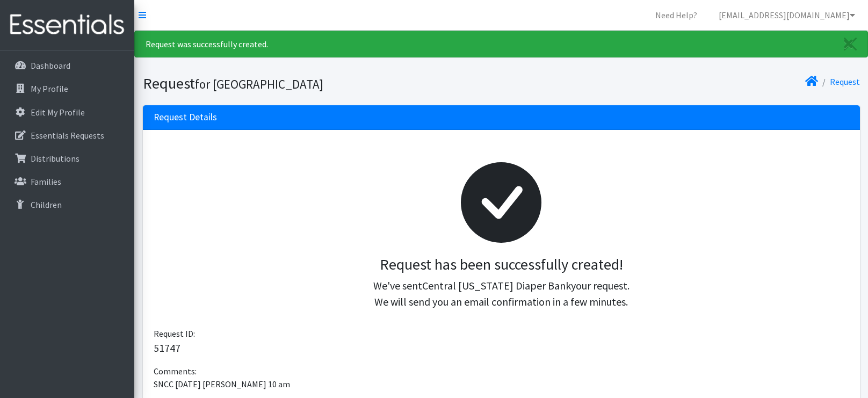  I want to click on a: Close, so click(850, 44).